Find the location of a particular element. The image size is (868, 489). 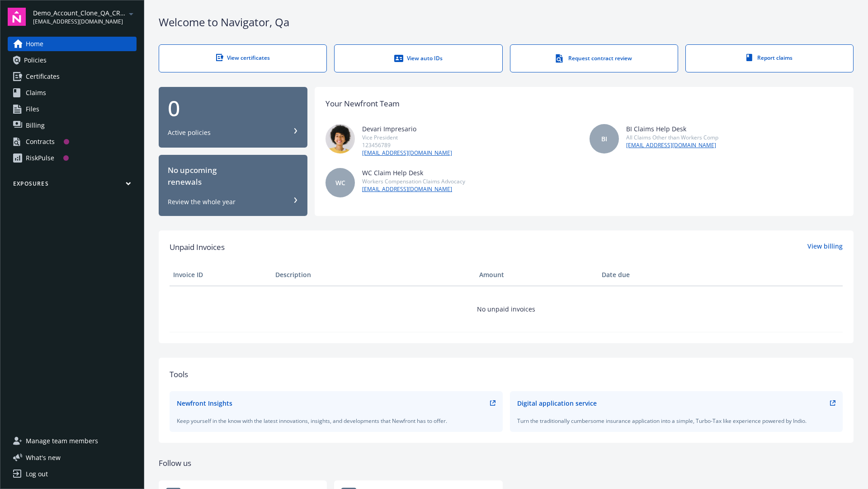

th: Invoice ID is located at coordinates (221, 275).